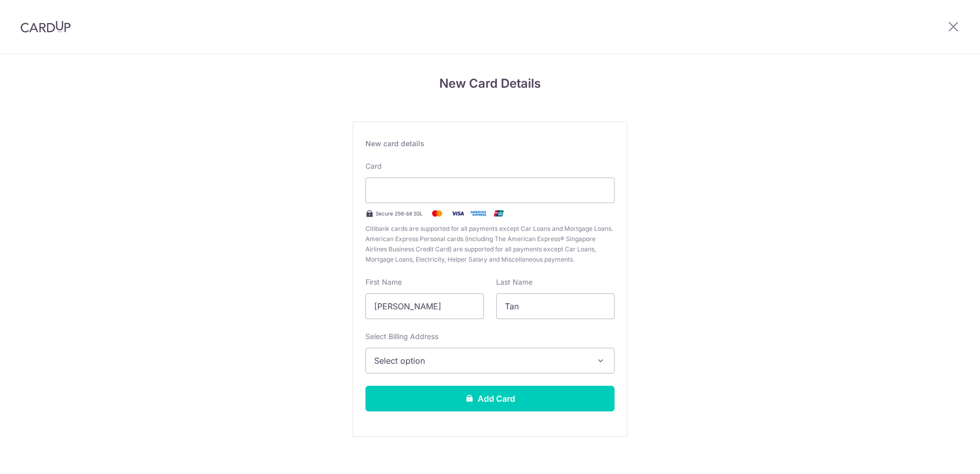 This screenshot has height=474, width=980. I want to click on div: New card details, so click(490, 144).